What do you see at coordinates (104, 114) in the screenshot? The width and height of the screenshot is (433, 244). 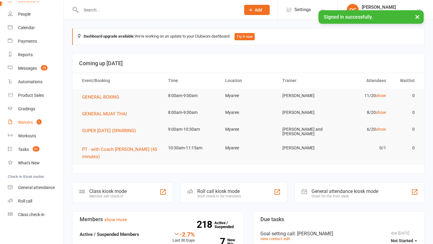 I see `span: GENERAL MUAY THAI` at bounding box center [104, 114].